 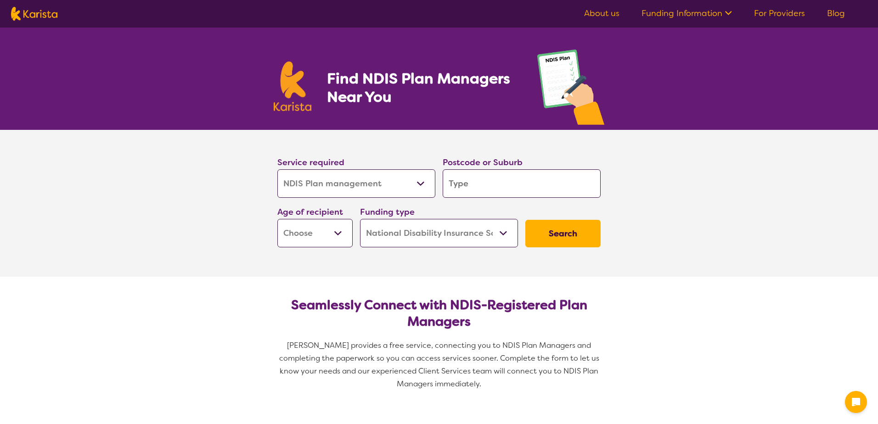 I want to click on label: Service required, so click(x=311, y=163).